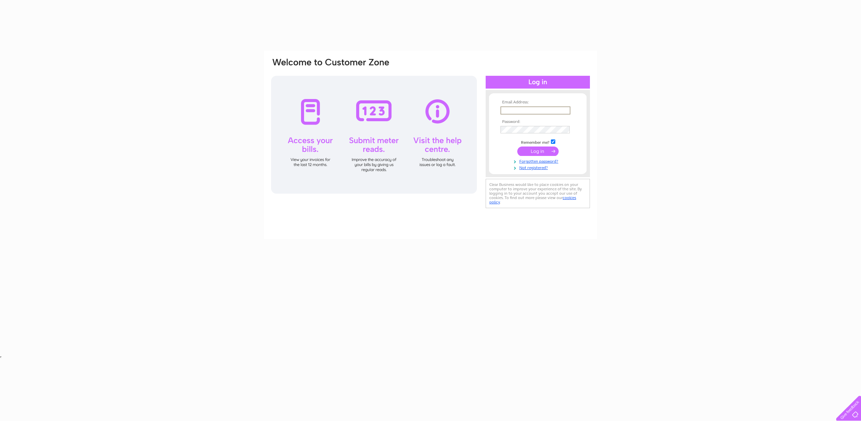 This screenshot has width=861, height=421. Describe the element at coordinates (538, 102) in the screenshot. I see `th: Email Address:` at that location.